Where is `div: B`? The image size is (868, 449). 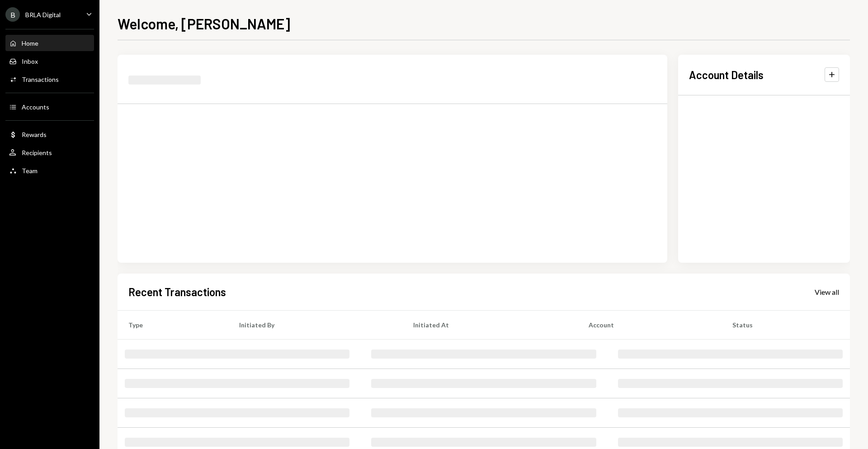 div: B is located at coordinates (12, 15).